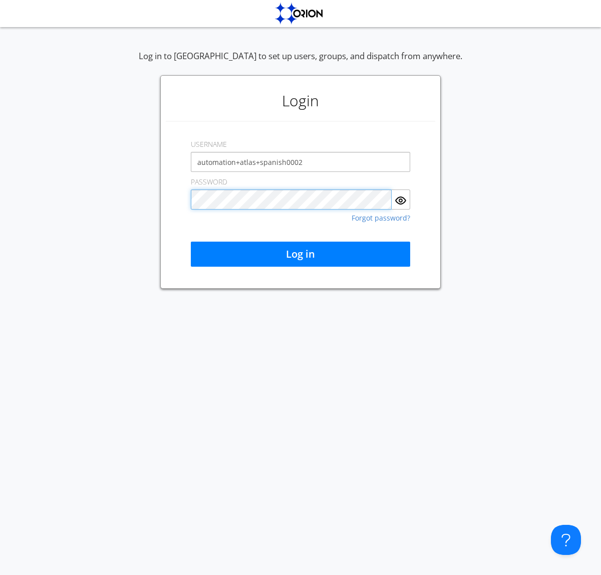 Image resolution: width=601 pixels, height=575 pixels. What do you see at coordinates (381, 218) in the screenshot?
I see `a: Forgot password?` at bounding box center [381, 218].